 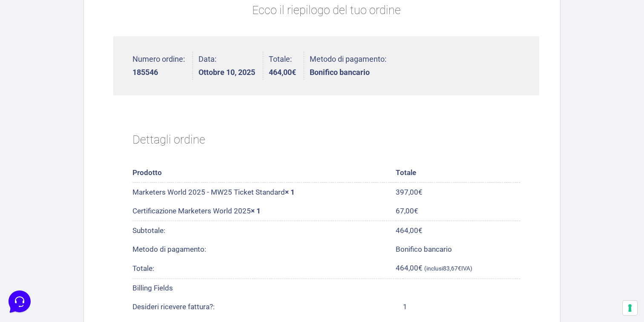 What do you see at coordinates (326, 10) in the screenshot?
I see `p: Ecco il riepilogo del tuo ordine` at bounding box center [326, 10].